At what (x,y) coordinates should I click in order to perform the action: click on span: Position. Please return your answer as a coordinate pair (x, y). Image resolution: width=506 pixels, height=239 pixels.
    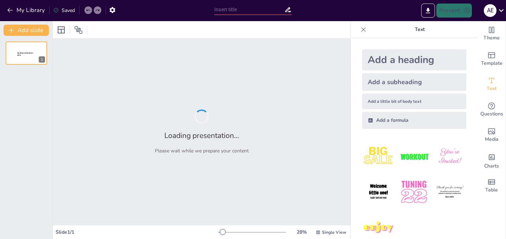
    Looking at the image, I should click on (78, 30).